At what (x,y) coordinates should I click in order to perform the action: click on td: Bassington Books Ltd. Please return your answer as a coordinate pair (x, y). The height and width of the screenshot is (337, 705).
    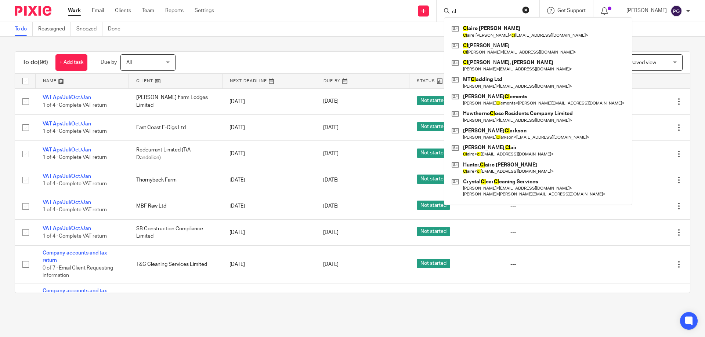
    Looking at the image, I should click on (176, 302).